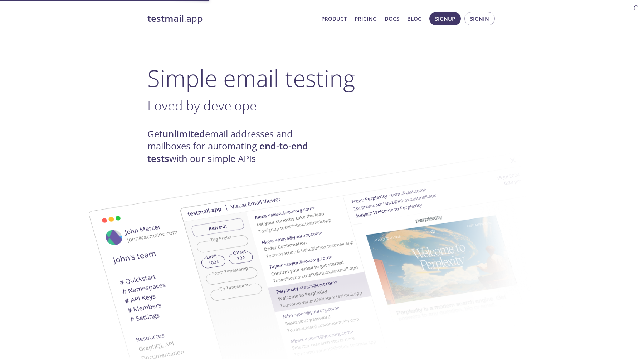 The image size is (644, 359). I want to click on a: Docs, so click(392, 19).